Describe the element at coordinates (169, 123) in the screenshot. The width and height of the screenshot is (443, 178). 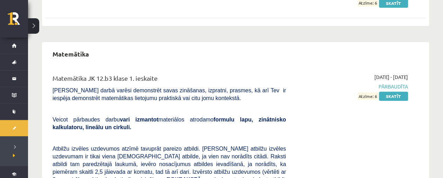
I see `span: Veicot pārbaudes darbu materiālos atrodamo` at that location.